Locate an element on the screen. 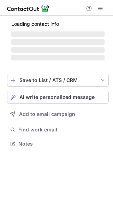 Image resolution: width=113 pixels, height=212 pixels. span: AI write personalized message is located at coordinates (57, 97).